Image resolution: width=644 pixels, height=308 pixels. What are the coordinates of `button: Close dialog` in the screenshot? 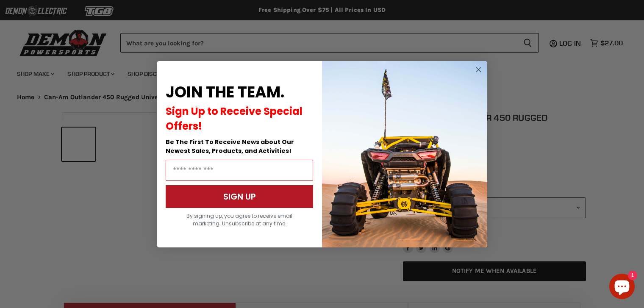 It's located at (478, 69).